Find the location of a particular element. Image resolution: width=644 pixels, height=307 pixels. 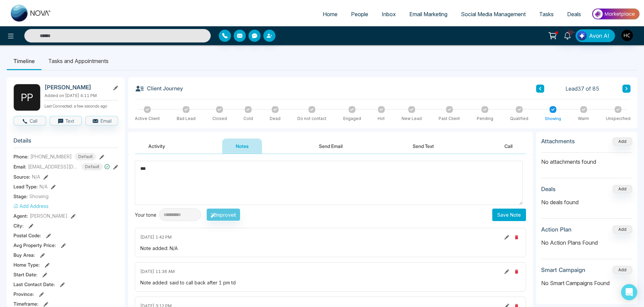

p: Last Connected: a few seconds ago is located at coordinates (81, 106).